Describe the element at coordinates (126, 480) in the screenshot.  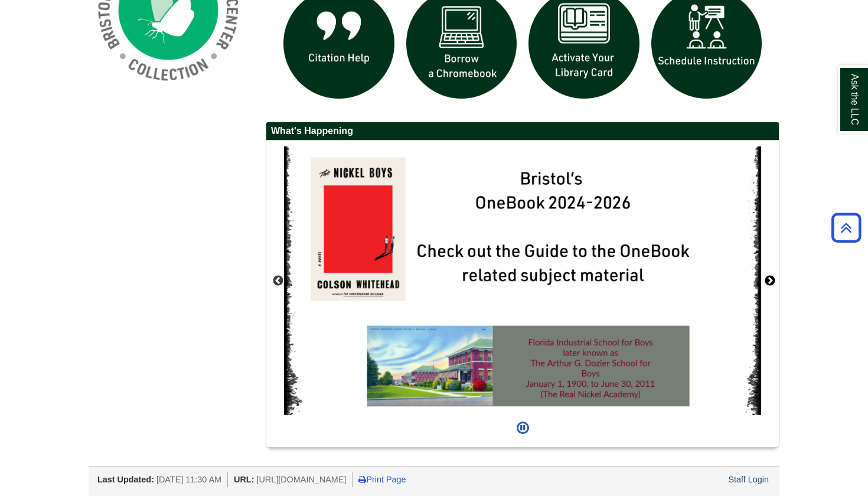
I see `span: Last Updated:` at that location.